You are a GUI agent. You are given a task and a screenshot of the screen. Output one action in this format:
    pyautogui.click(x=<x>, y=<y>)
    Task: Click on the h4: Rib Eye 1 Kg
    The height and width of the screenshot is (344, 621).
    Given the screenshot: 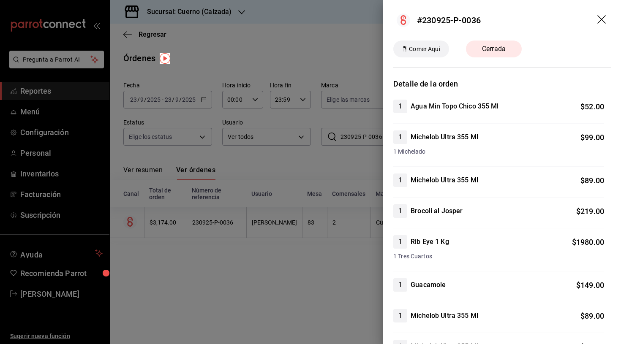 What is the action you would take?
    pyautogui.click(x=429, y=242)
    